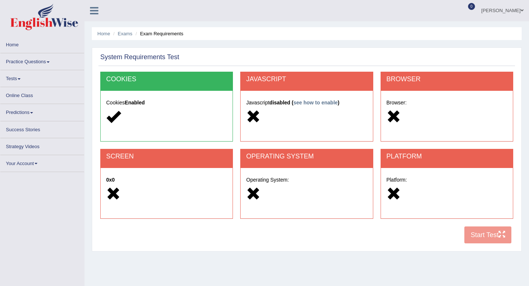 Image resolution: width=529 pixels, height=286 pixels. What do you see at coordinates (315, 102) in the screenshot?
I see `a: see how to enable` at bounding box center [315, 102].